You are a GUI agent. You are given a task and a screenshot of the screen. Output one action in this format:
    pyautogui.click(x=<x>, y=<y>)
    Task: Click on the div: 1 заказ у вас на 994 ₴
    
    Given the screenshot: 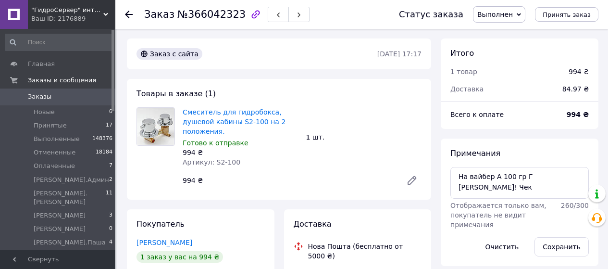 What is the action you would take?
    pyautogui.click(x=180, y=257)
    